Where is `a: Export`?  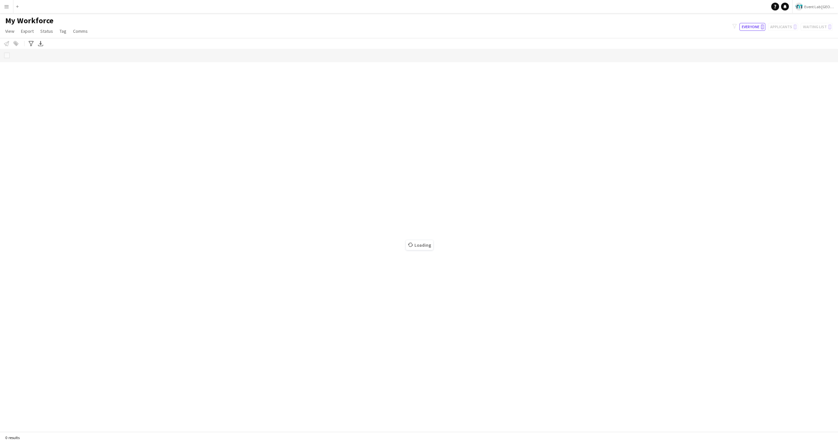
a: Export is located at coordinates (27, 31).